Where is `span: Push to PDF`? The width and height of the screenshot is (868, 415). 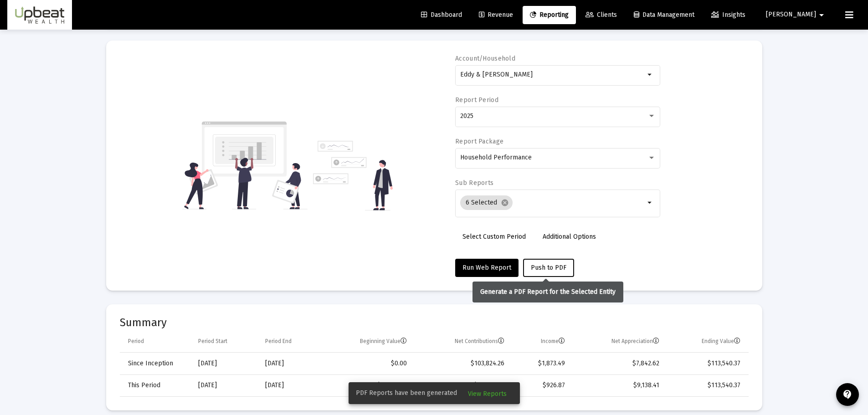
span: Push to PDF is located at coordinates (549, 267).